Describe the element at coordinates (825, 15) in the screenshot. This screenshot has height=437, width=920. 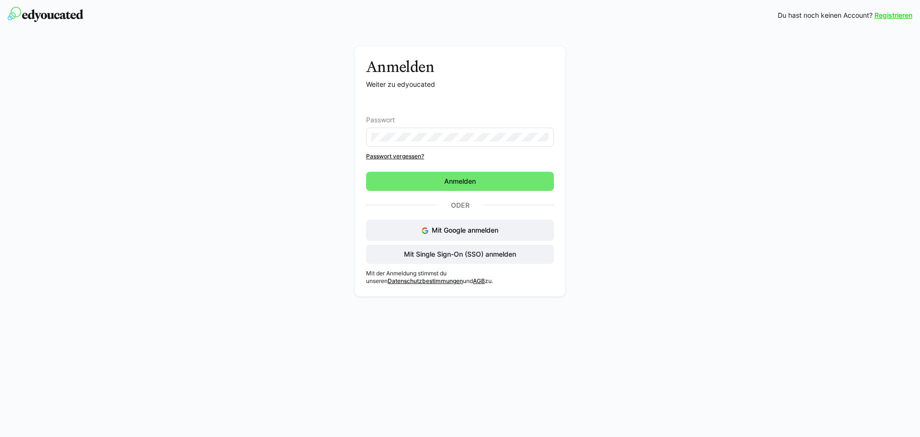
I see `span: Du hast noch keinen Account?` at that location.